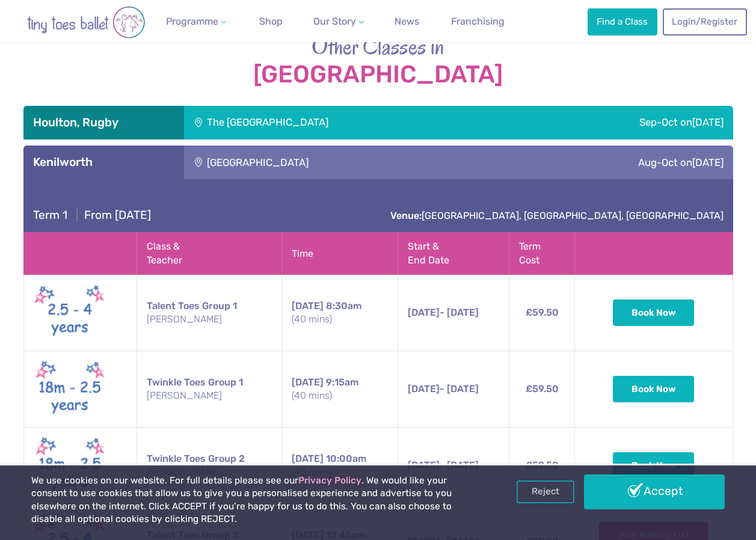 This screenshot has width=756, height=540. I want to click on td: Talent Toes Group 1, so click(209, 313).